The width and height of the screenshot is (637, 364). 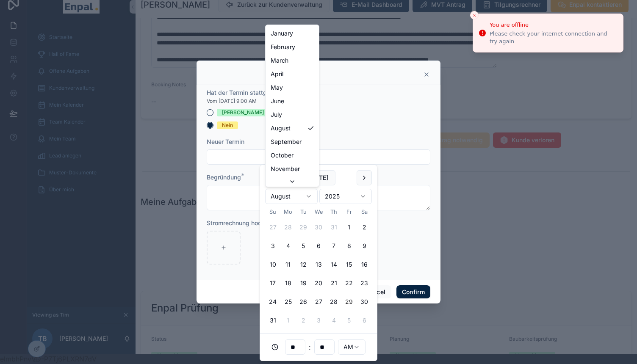 I want to click on span: October, so click(x=282, y=155).